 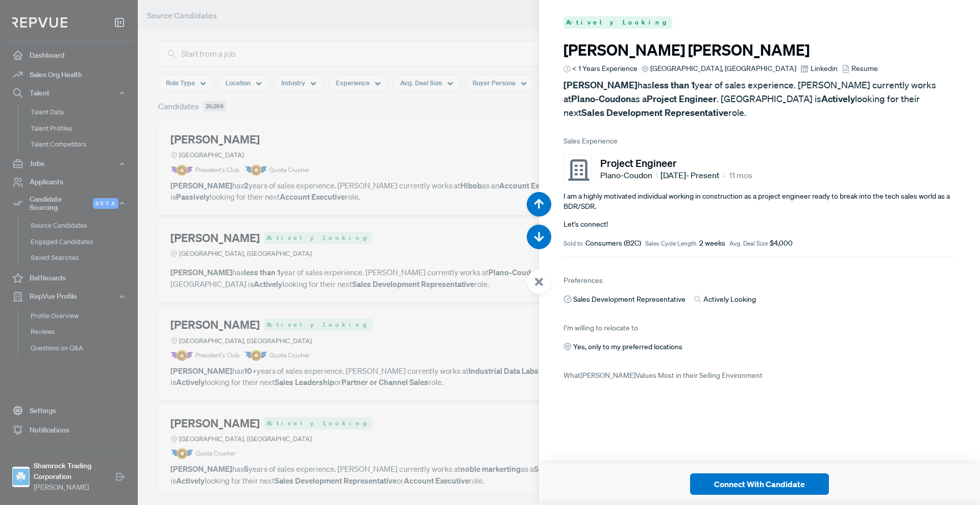 I want to click on span: Sold to, so click(x=573, y=243).